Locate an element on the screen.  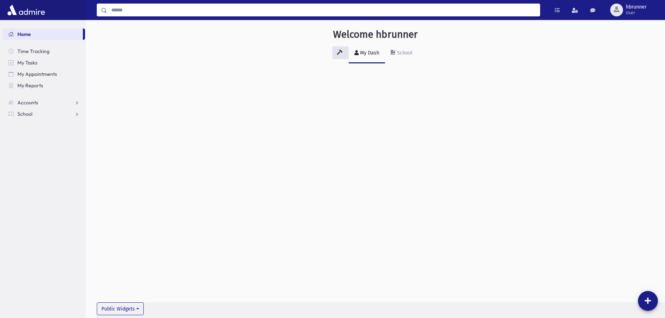
a: My Reports is located at coordinates (44, 85).